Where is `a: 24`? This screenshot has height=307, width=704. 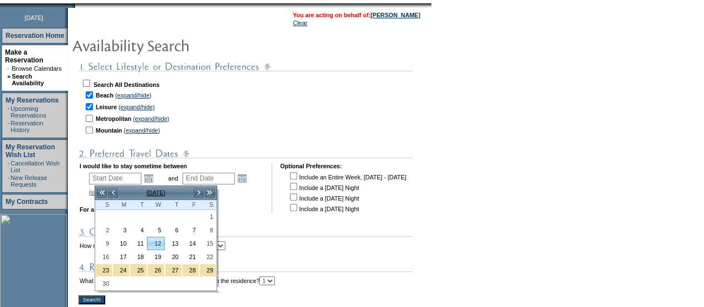
a: 24 is located at coordinates (121, 270).